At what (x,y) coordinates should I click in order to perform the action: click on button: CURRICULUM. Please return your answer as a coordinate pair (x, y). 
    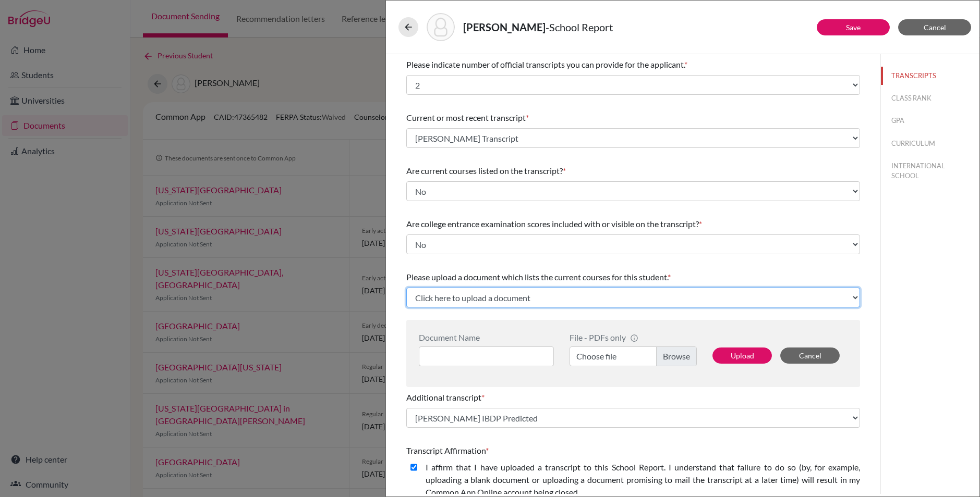
    Looking at the image, I should click on (930, 144).